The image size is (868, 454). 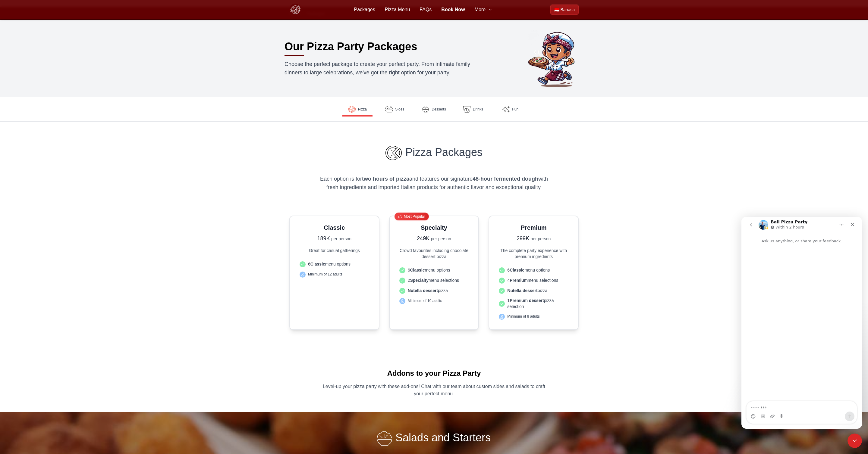 I want to click on span: More, so click(x=480, y=10).